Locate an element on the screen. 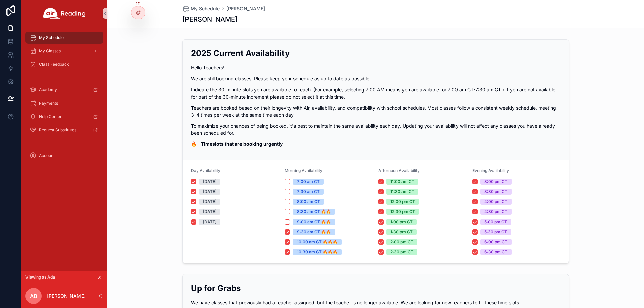  div: 9:30 am CT 🔥🔥 is located at coordinates (314, 232).